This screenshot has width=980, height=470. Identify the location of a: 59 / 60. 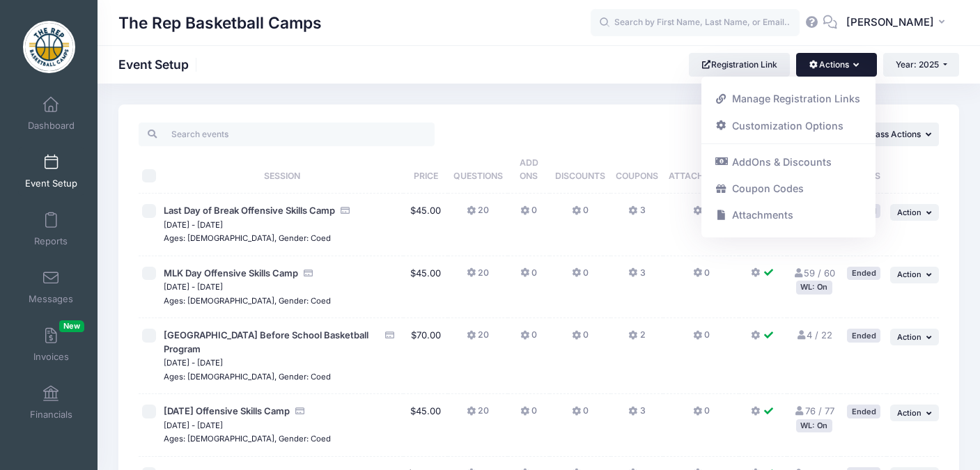
(813, 273).